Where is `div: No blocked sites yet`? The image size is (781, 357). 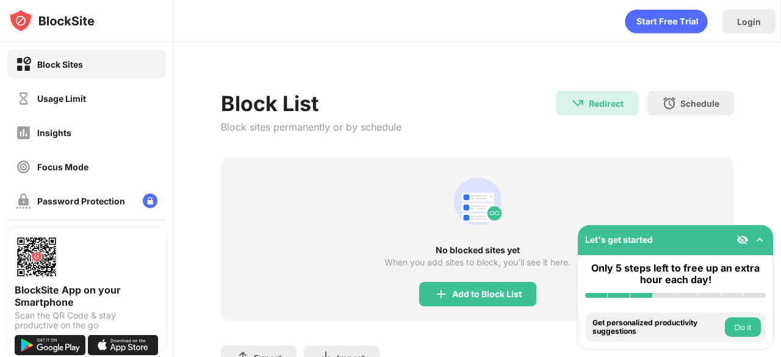
div: No blocked sites yet is located at coordinates (477, 250).